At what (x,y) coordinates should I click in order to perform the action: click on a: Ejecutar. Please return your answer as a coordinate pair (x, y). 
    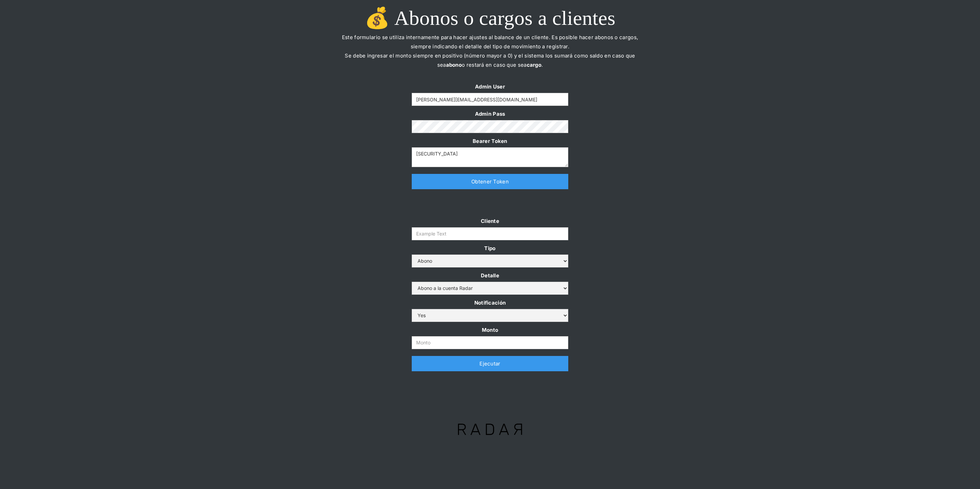
    Looking at the image, I should click on (490, 364).